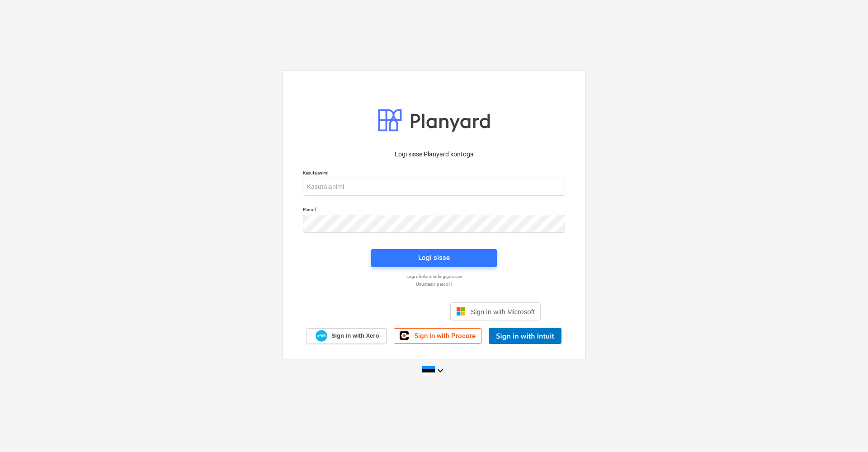  What do you see at coordinates (434, 258) in the screenshot?
I see `button: Logi sisse` at bounding box center [434, 258].